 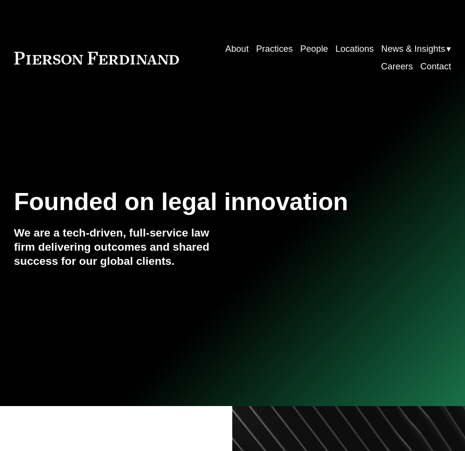 What do you see at coordinates (436, 67) in the screenshot?
I see `a: Contact` at bounding box center [436, 67].